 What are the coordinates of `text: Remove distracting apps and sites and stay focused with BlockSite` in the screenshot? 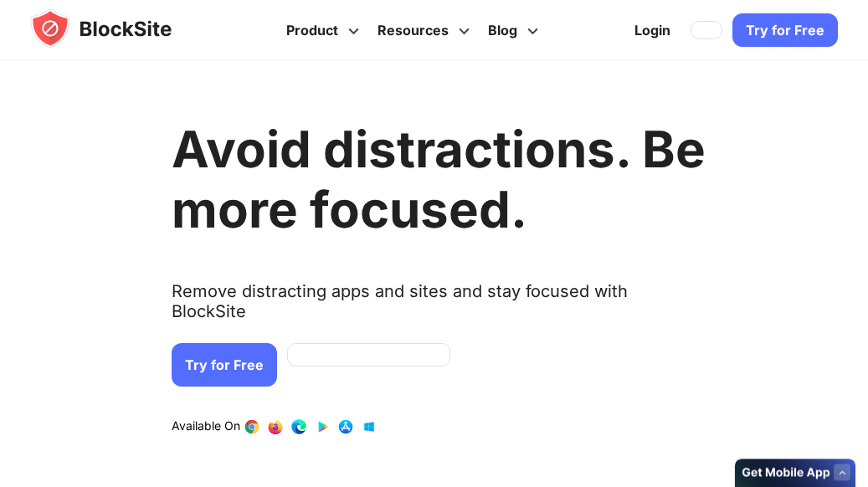 It's located at (438, 308).